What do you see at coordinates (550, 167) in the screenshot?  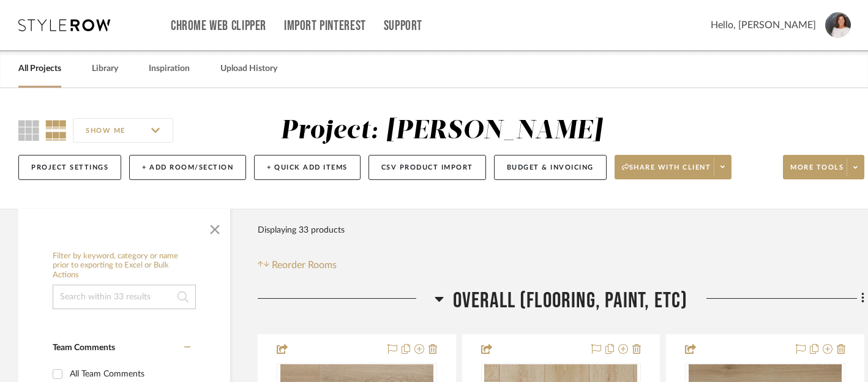 I see `button: Budget & Invoicing` at bounding box center [550, 167].